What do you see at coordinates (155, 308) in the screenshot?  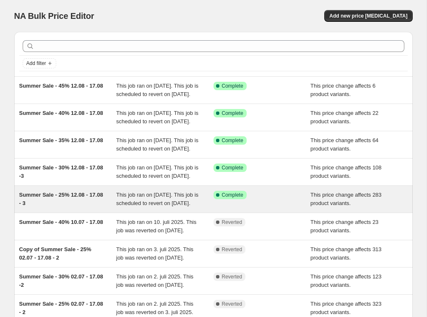 I see `span: This job ran on 2. juli 2025. This job was reverted on 3. juli 2025.` at bounding box center [155, 308].